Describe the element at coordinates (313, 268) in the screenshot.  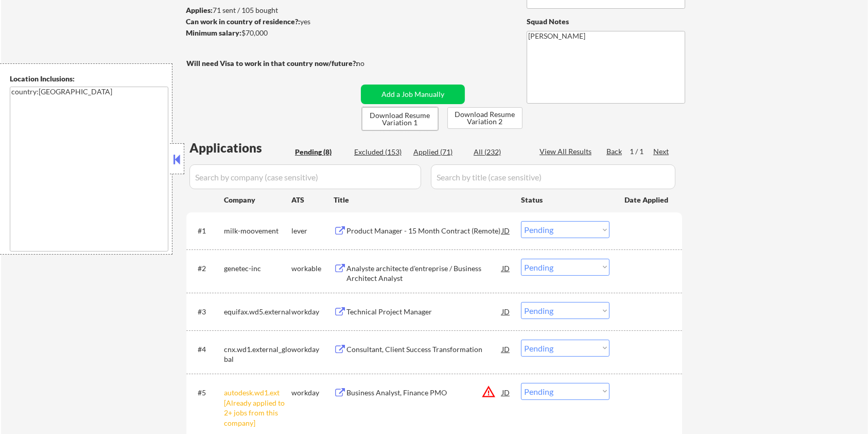
I see `div: workable` at that location.